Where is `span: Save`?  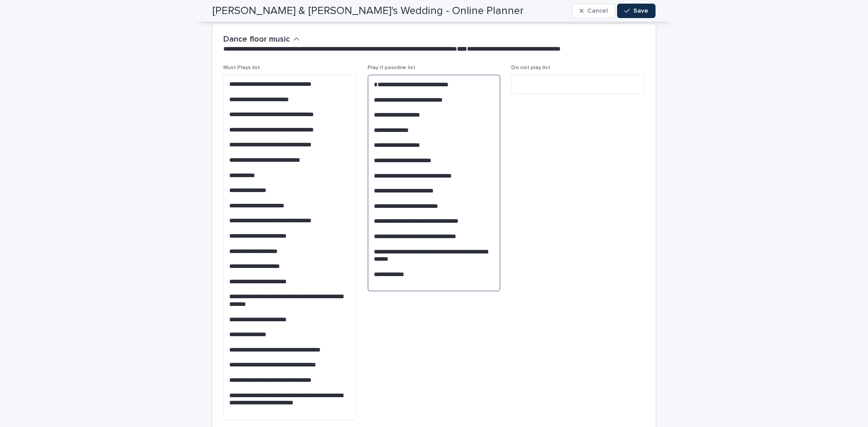 span: Save is located at coordinates (641, 11).